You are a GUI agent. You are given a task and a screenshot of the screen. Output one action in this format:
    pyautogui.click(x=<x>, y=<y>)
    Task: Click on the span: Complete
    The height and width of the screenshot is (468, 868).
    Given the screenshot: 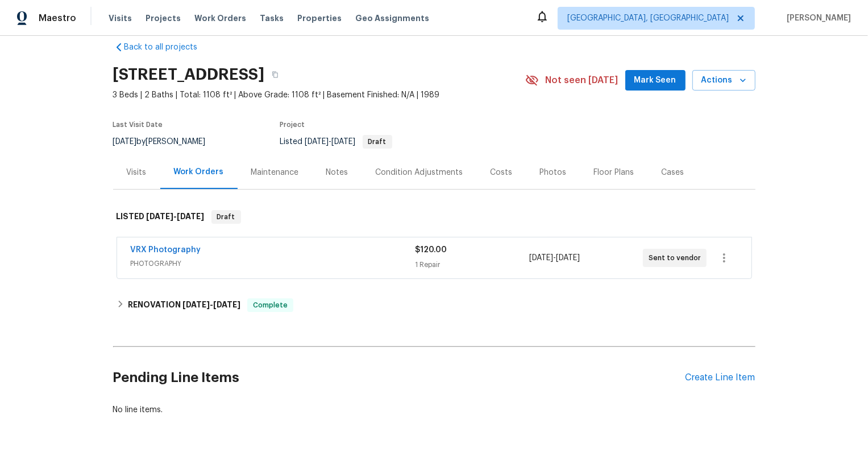 What is the action you would take?
    pyautogui.click(x=270, y=305)
    